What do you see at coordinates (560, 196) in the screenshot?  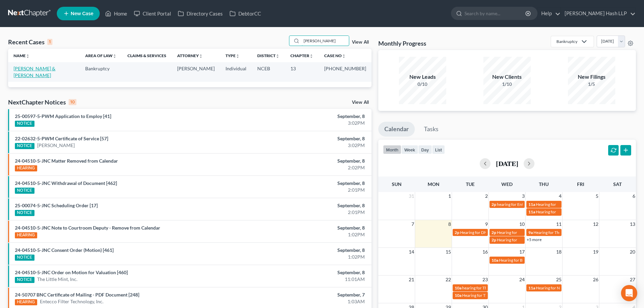 I see `span: 4` at bounding box center [560, 196].